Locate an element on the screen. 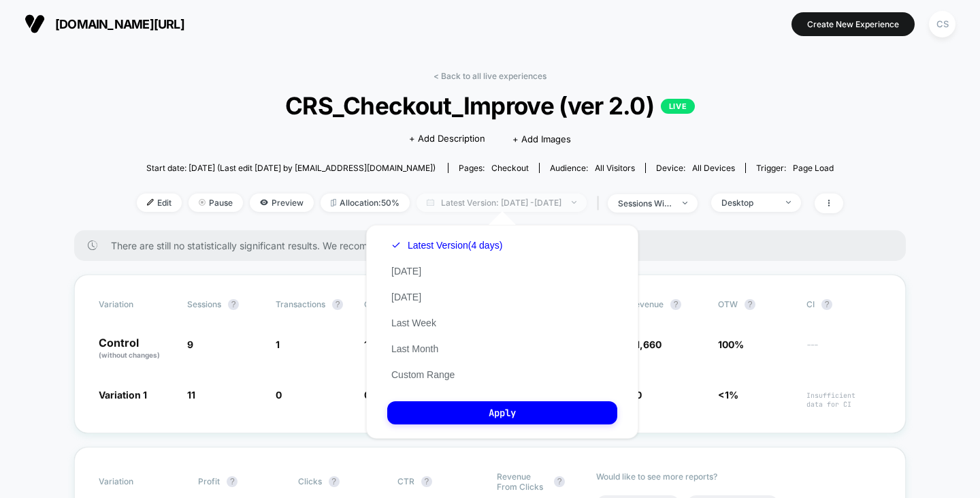  img: edit is located at coordinates (151, 203).